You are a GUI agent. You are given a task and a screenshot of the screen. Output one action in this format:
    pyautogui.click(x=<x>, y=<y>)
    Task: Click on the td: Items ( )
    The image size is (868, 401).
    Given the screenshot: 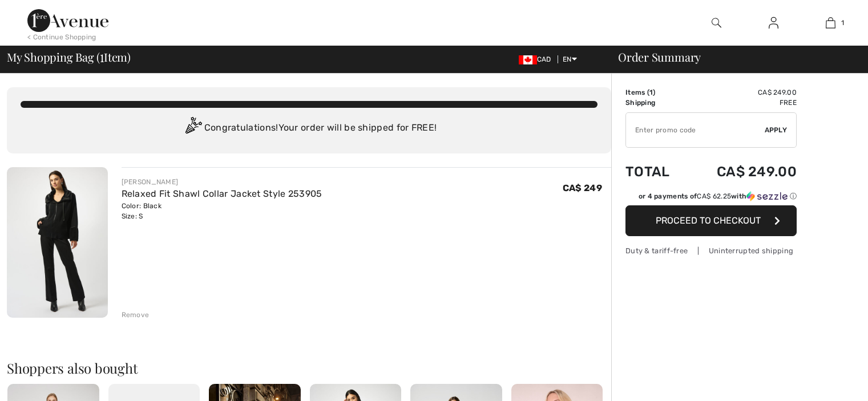 What is the action you would take?
    pyautogui.click(x=656, y=92)
    